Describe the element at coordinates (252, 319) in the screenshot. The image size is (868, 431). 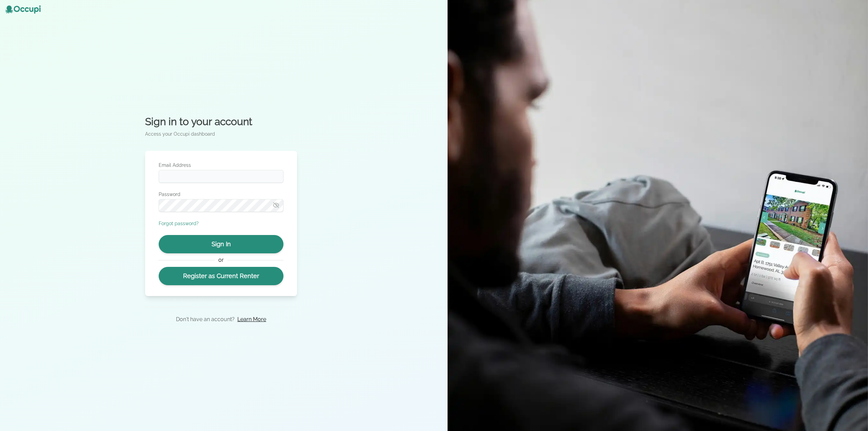
I see `a: Learn More` at that location.